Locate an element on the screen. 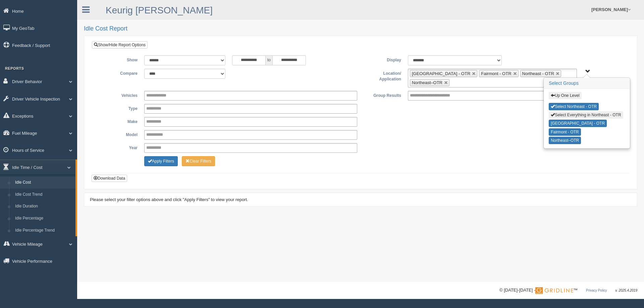 Image resolution: width=644 pixels, height=308 pixels. a: Idle Percentage is located at coordinates (43, 218).